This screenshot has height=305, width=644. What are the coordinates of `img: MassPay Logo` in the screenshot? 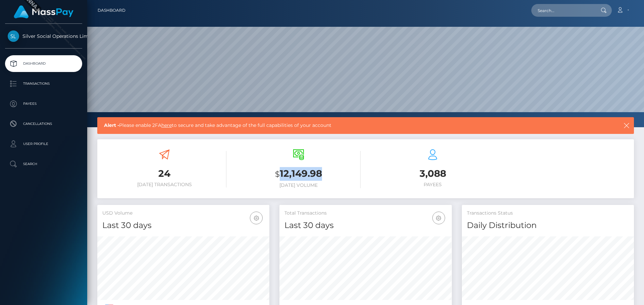 It's located at (44, 12).